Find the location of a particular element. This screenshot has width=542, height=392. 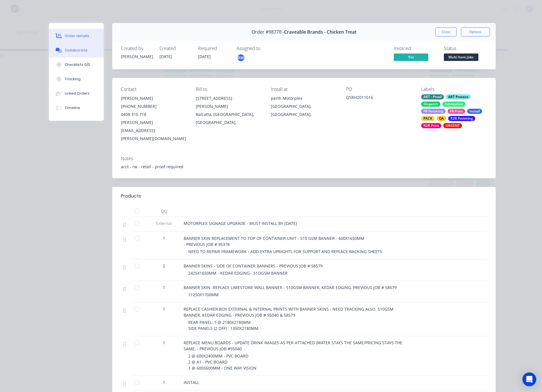

div: Fabrication is located at coordinates (454, 104).